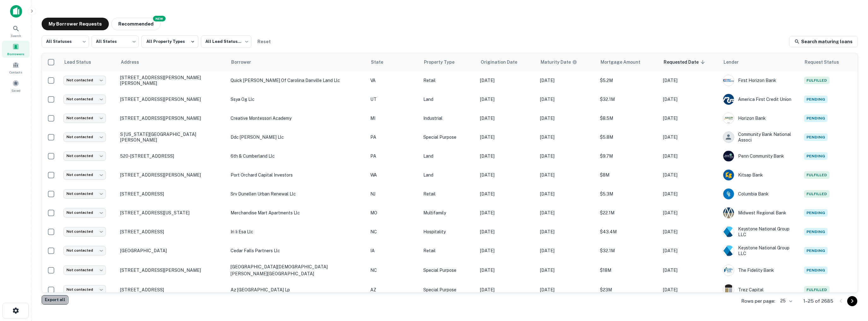 This screenshot has height=321, width=868. I want to click on div: Maturity dates displayed may be estimated. Please contact the lender for the most accurate maturi..., so click(559, 62).